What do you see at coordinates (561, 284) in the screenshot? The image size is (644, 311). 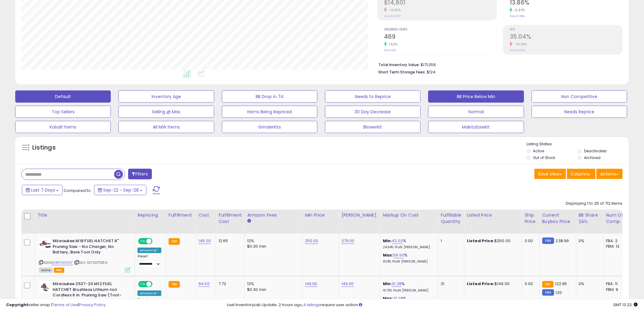 I see `span: 122.95` at bounding box center [561, 284].